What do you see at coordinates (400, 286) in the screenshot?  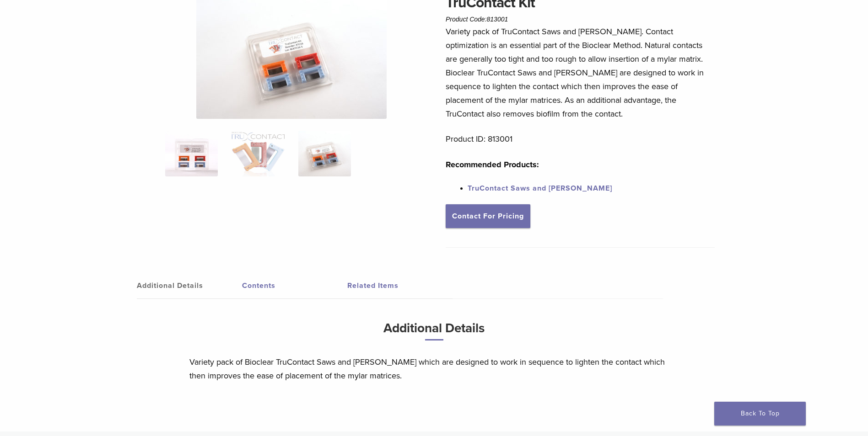 I see `a: Related Items` at bounding box center [400, 286].